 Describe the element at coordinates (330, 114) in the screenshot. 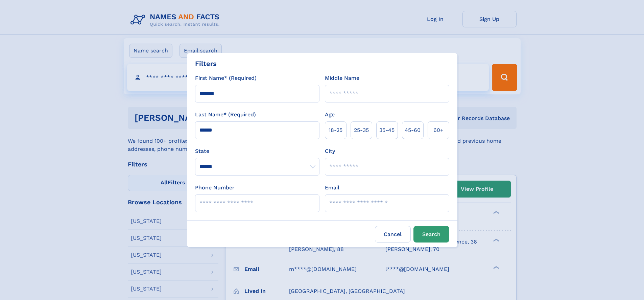

I see `label: Age` at that location.